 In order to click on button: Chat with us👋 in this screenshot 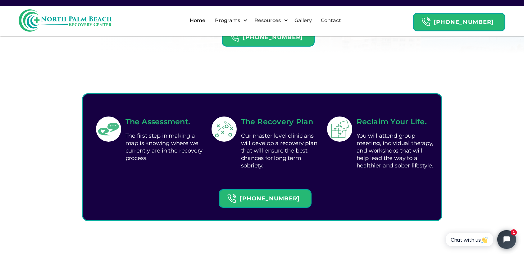, I will do `click(30, 15)`.